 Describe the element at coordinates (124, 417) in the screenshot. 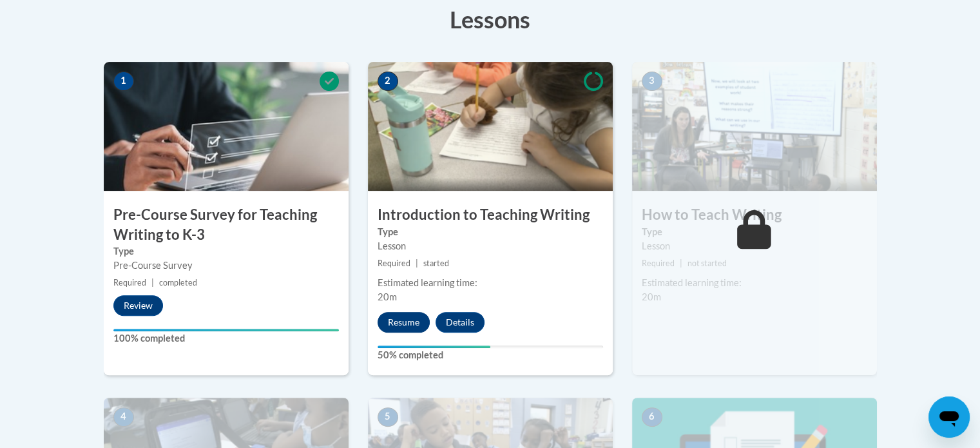

I see `span: 4` at that location.